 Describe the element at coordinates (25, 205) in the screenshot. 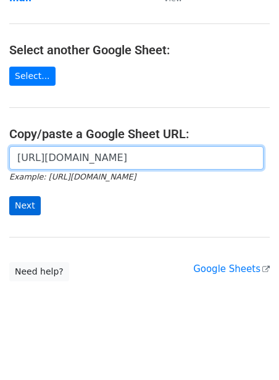

I see `input: Next` at that location.